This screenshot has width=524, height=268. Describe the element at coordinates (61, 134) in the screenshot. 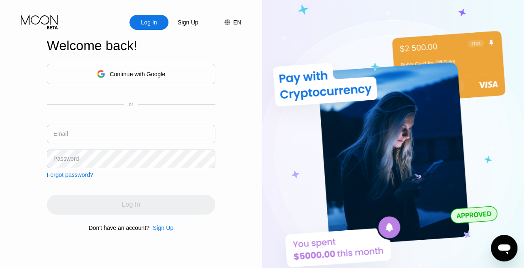

I see `div: Email` at that location.